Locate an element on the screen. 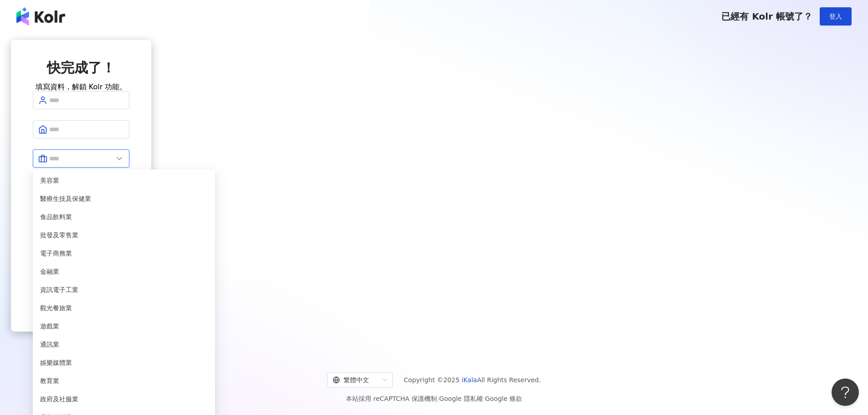 Image resolution: width=868 pixels, height=415 pixels. span: 美容業 is located at coordinates (124, 180).